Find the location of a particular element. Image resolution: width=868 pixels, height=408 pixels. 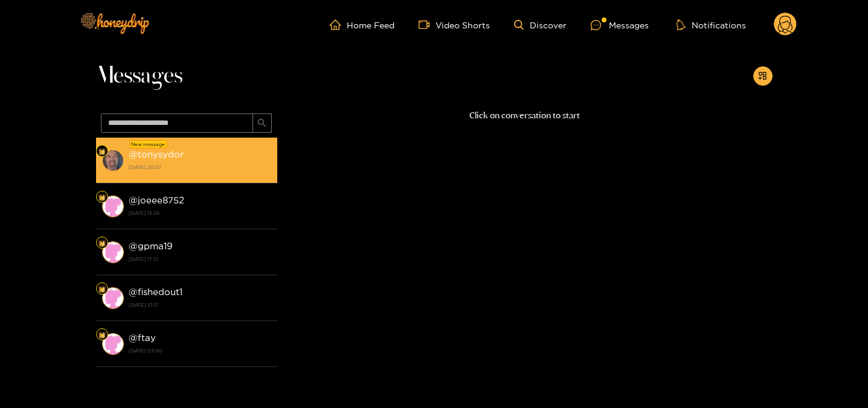

div: Messages is located at coordinates (620, 25).